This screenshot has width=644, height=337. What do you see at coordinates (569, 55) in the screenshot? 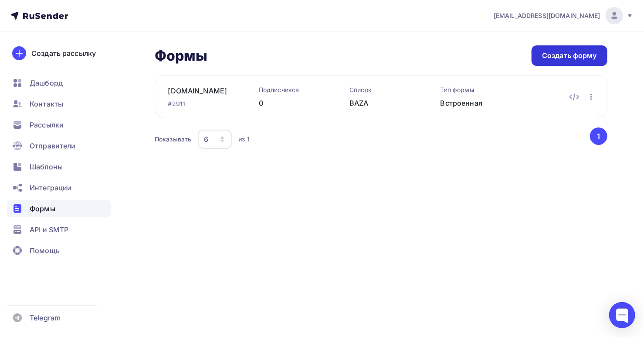
I see `div: Создать форму` at bounding box center [569, 55].